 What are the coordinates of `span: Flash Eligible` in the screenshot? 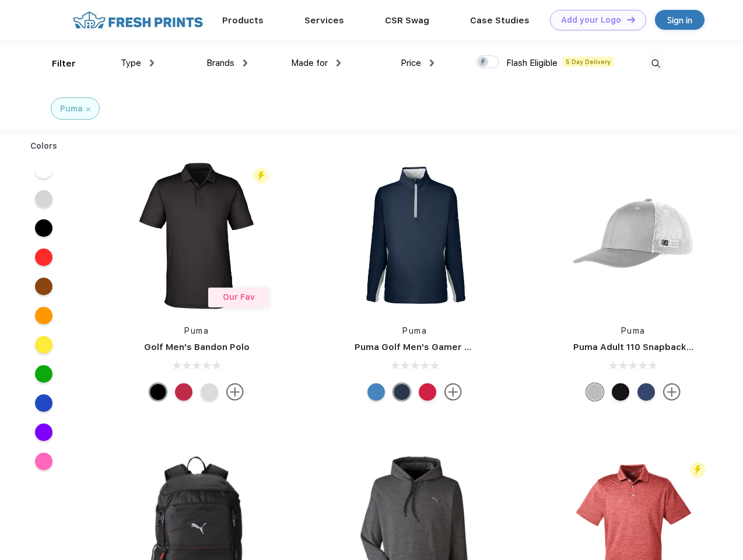 It's located at (532, 63).